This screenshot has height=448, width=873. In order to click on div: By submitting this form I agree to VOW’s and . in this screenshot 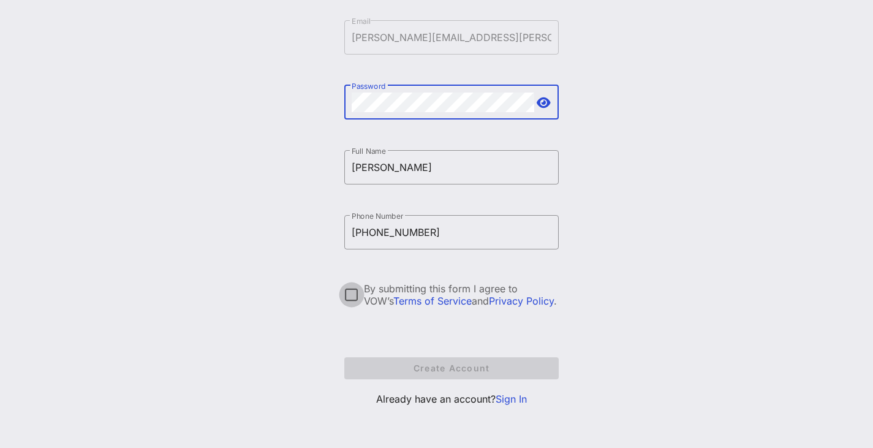, I will do `click(461, 295)`.